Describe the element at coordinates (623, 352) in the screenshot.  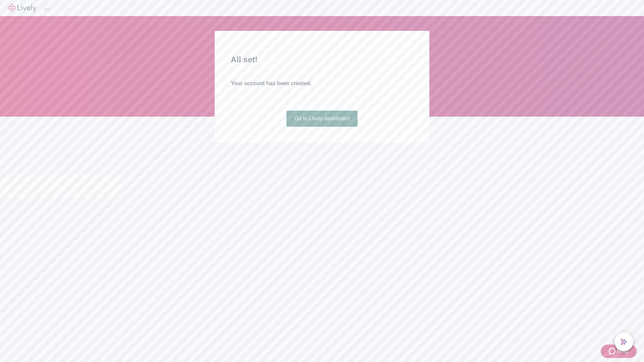
I see `span: Help` at that location.